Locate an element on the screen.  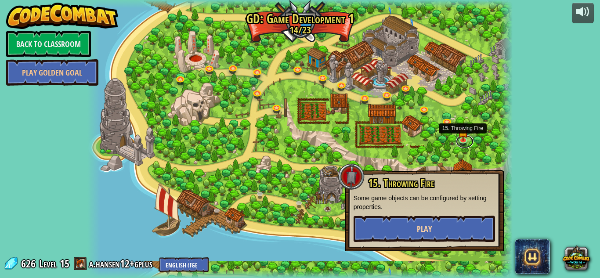
span: Play is located at coordinates (424, 229).